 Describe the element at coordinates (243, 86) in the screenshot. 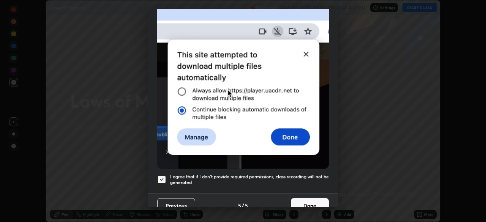

I see `img: downloads-permission-blocked.gif` at that location.